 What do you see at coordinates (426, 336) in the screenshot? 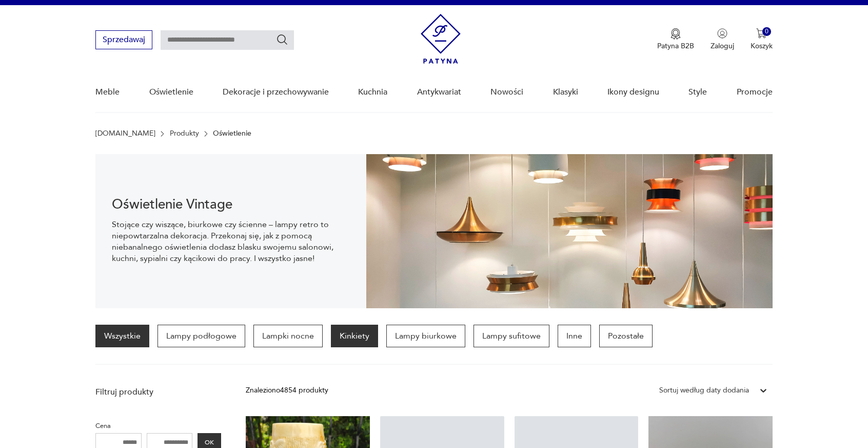
I see `p: Lampy biurkowe` at bounding box center [426, 336].